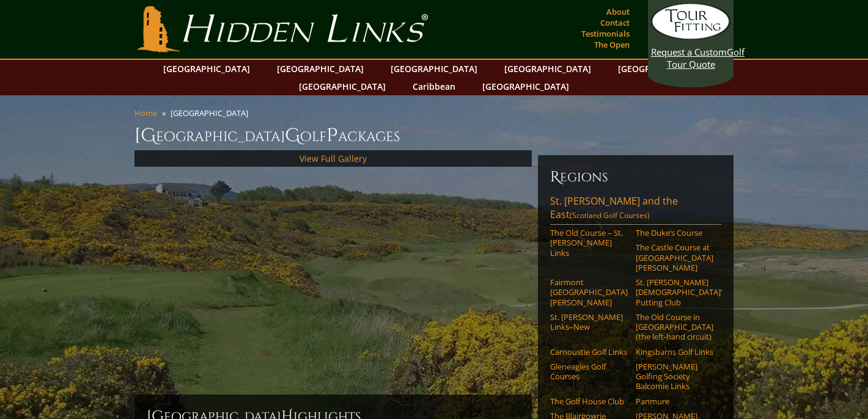 The height and width of the screenshot is (419, 868). Describe the element at coordinates (674, 233) in the screenshot. I see `a: The Duke’s Course` at that location.